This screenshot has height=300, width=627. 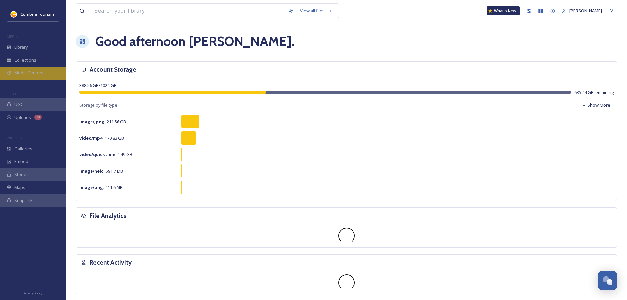 I want to click on span: Galleries, so click(x=23, y=148).